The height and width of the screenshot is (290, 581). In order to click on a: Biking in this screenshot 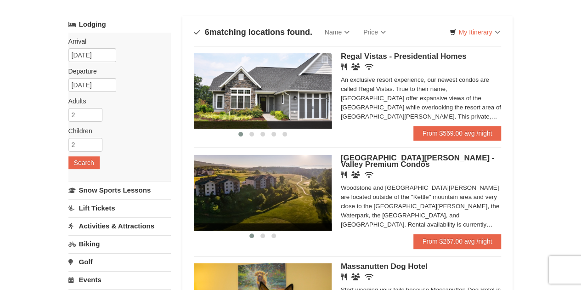, I will do `click(119, 243)`.